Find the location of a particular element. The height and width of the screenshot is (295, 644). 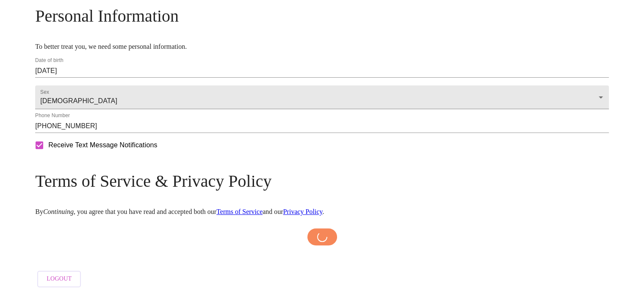

span: Receive Text Message Notifications is located at coordinates (102, 145).